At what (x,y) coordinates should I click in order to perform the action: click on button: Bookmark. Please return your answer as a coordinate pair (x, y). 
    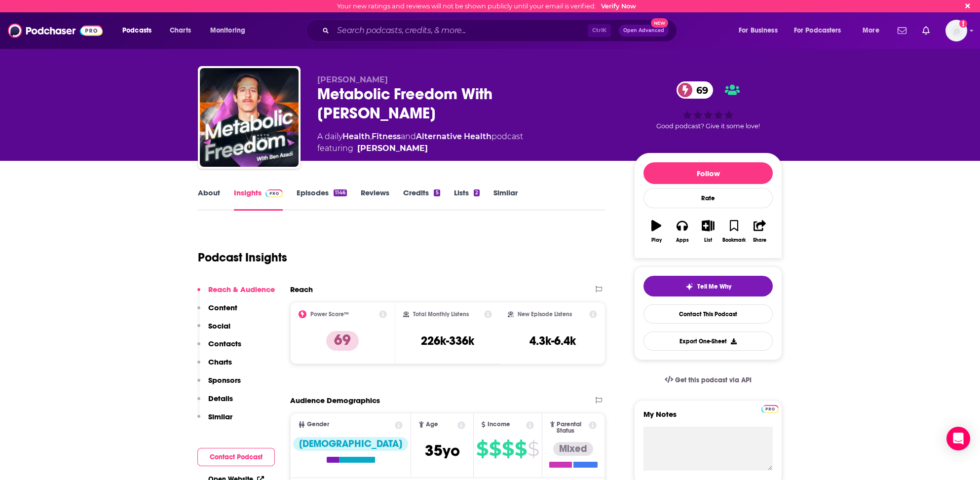
    Looking at the image, I should click on (733, 231).